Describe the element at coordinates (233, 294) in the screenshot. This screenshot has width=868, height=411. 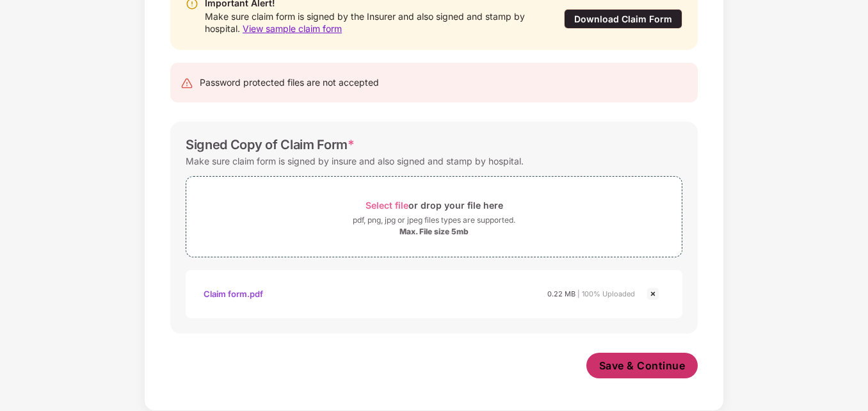
I see `div: Claim form.pdf` at that location.